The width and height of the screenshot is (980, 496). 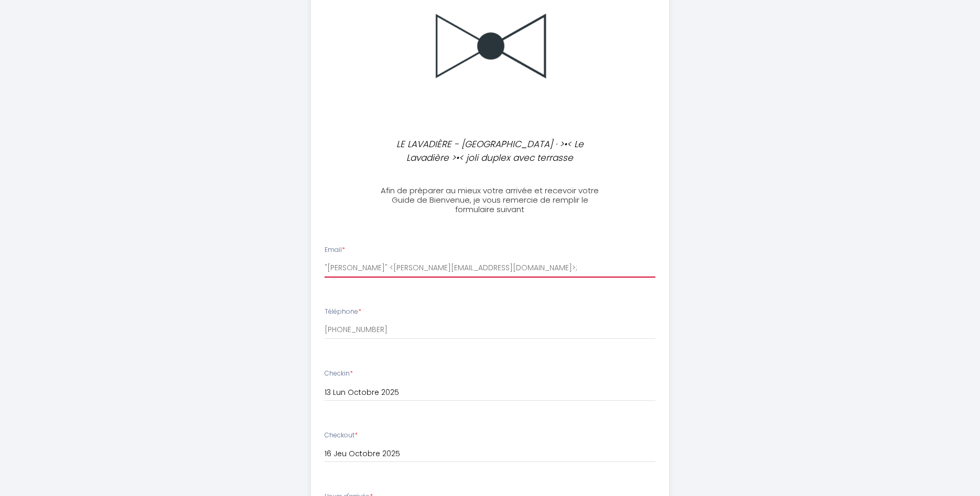 I want to click on label: Email, so click(x=335, y=250).